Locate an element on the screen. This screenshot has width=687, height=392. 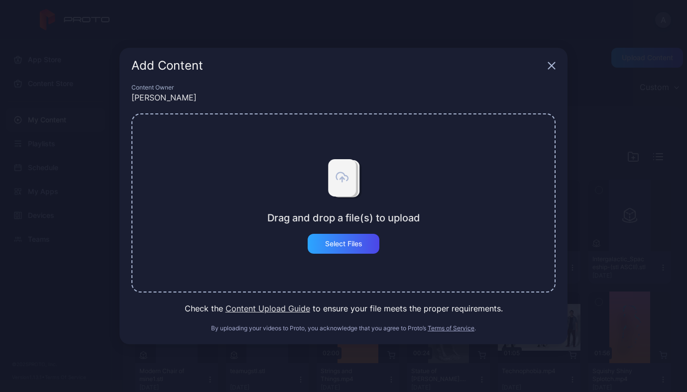
div: Drag and drop a file(s) to upload is located at coordinates (343, 218).